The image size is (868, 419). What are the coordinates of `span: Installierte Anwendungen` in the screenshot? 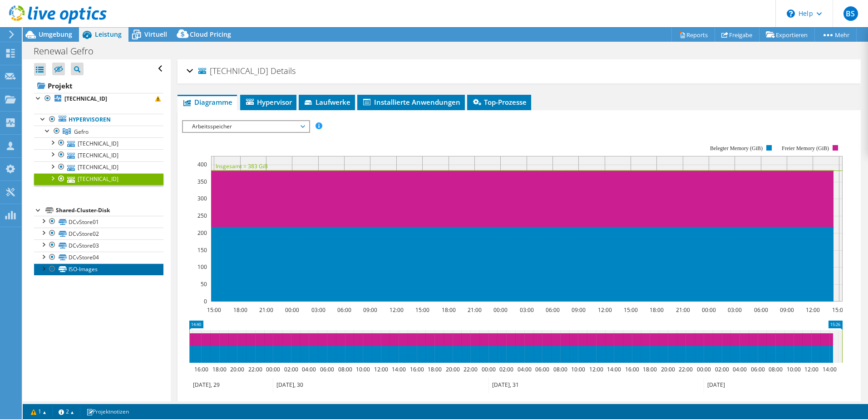 It's located at (411, 102).